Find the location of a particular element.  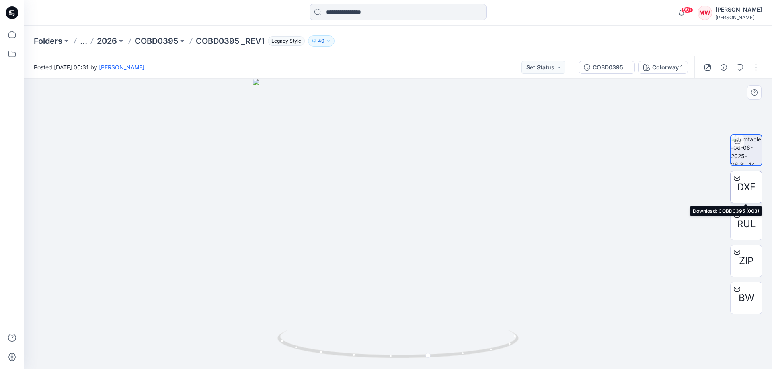

div: MW is located at coordinates (705, 13).